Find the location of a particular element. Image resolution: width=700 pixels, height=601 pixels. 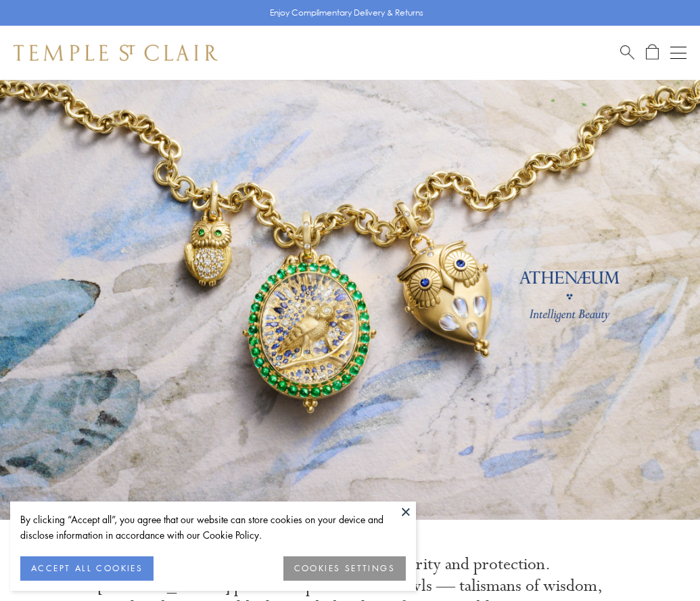

button: Open navigation is located at coordinates (678, 52).